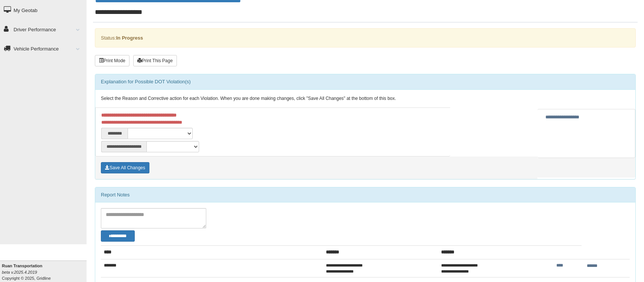 This screenshot has width=644, height=282. What do you see at coordinates (44, 272) in the screenshot?
I see `div: Copyright © 2025, Gridline` at bounding box center [44, 272].